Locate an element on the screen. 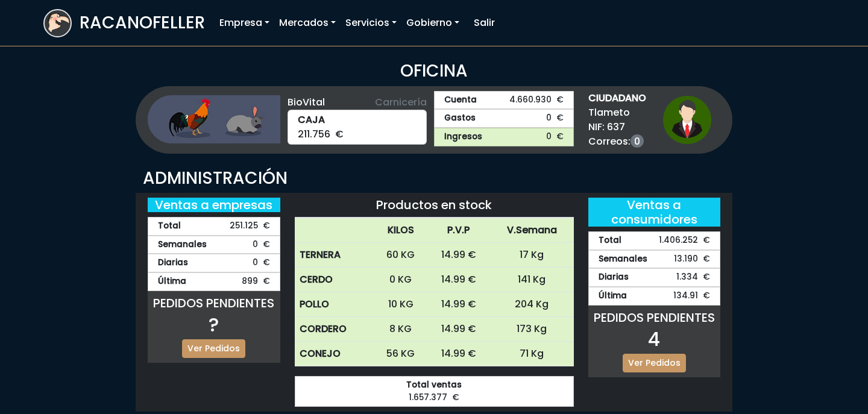  td: 0 KG is located at coordinates (400, 280).